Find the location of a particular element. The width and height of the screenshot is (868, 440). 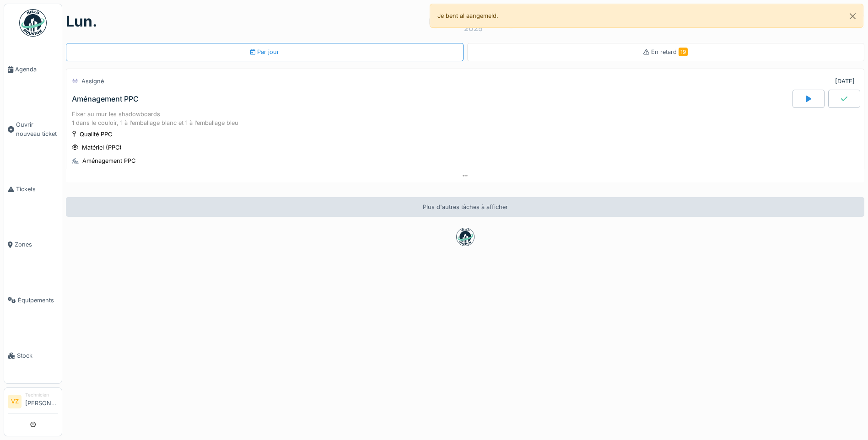

span: Agenda is located at coordinates (37, 69).